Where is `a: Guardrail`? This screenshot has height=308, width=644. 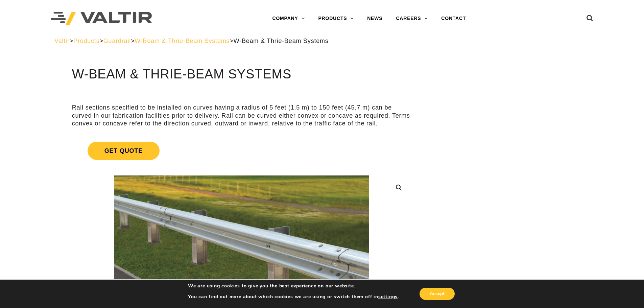
a: Guardrail is located at coordinates (117, 41).